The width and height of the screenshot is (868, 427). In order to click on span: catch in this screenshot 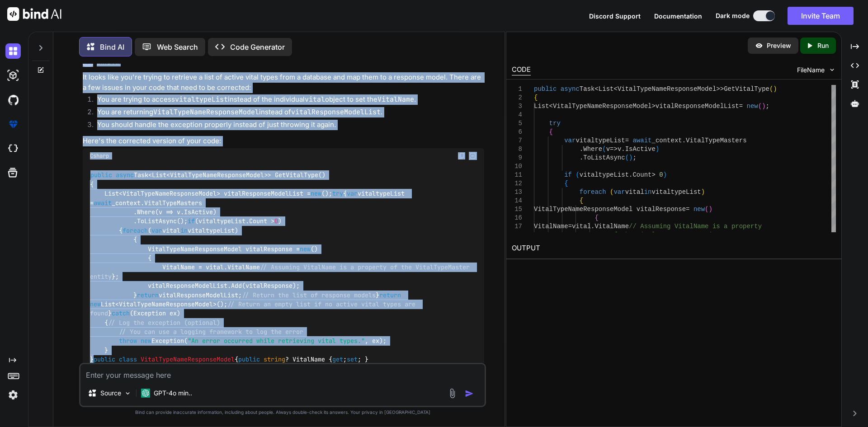, I will do `click(121, 314)`.